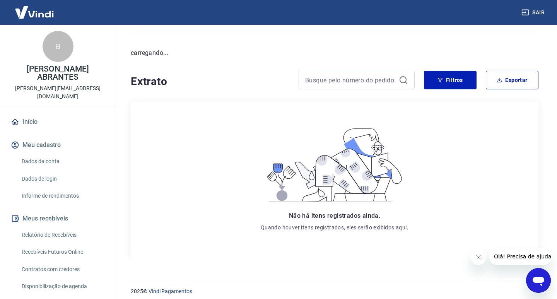 The image size is (557, 299). Describe the element at coordinates (62, 196) in the screenshot. I see `a: Informe de rendimentos` at that location.